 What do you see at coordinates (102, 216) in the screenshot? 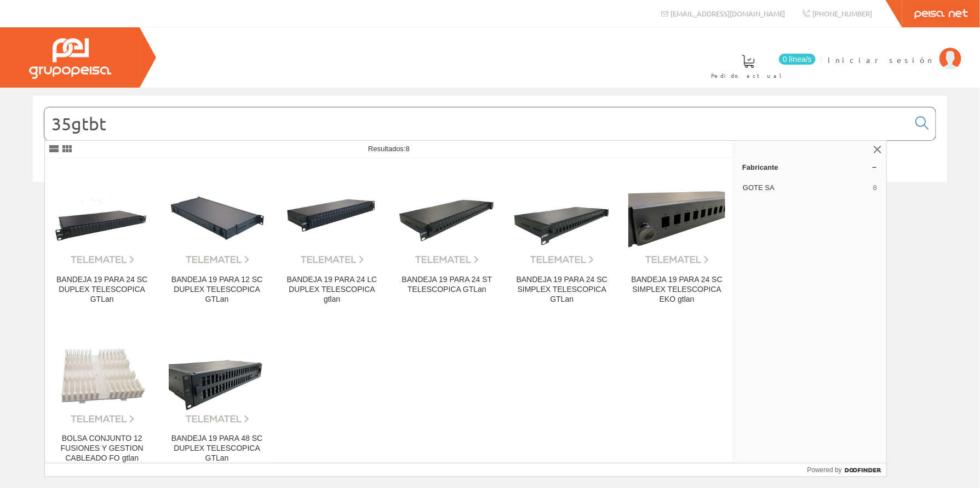
I see `img: BANDEJA 19 PARA 24 SC DUPLEX TELESCOPICA GTLan` at bounding box center [102, 216].